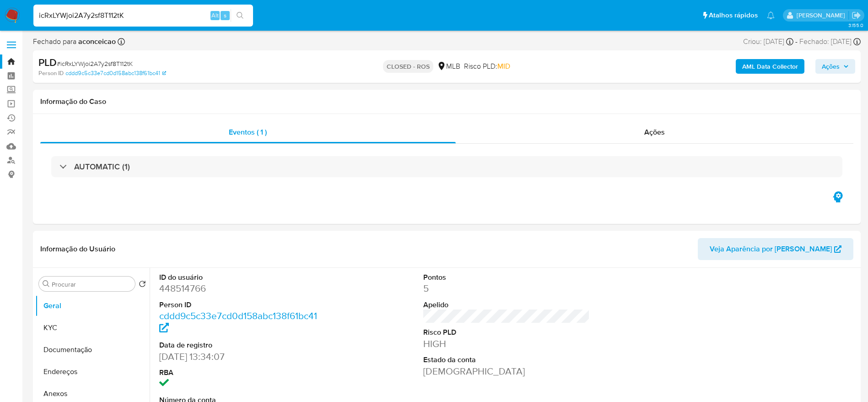 The height and width of the screenshot is (402, 868). I want to click on b: AML Data Collector, so click(770, 67).